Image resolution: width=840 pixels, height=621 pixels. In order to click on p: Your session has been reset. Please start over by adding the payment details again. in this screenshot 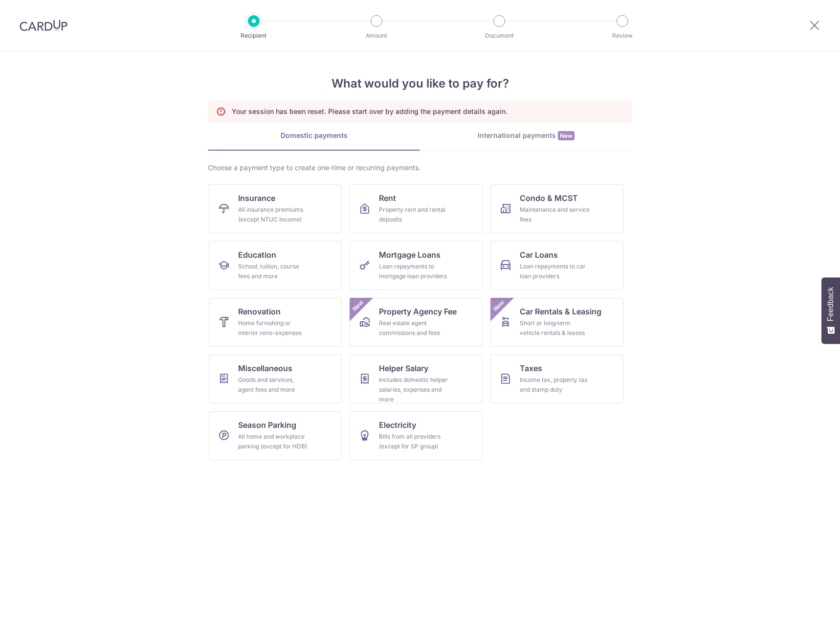, I will do `click(370, 112)`.